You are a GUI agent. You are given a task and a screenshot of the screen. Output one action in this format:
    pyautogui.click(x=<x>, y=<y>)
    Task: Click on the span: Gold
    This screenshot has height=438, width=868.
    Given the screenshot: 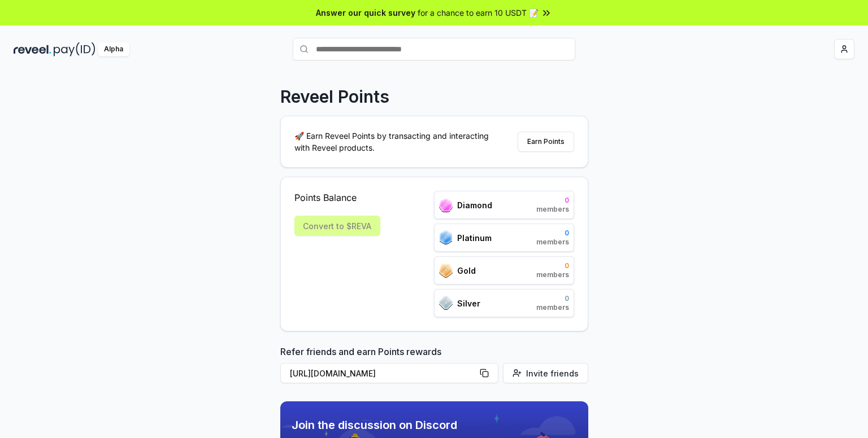 What is the action you would take?
    pyautogui.click(x=466, y=271)
    